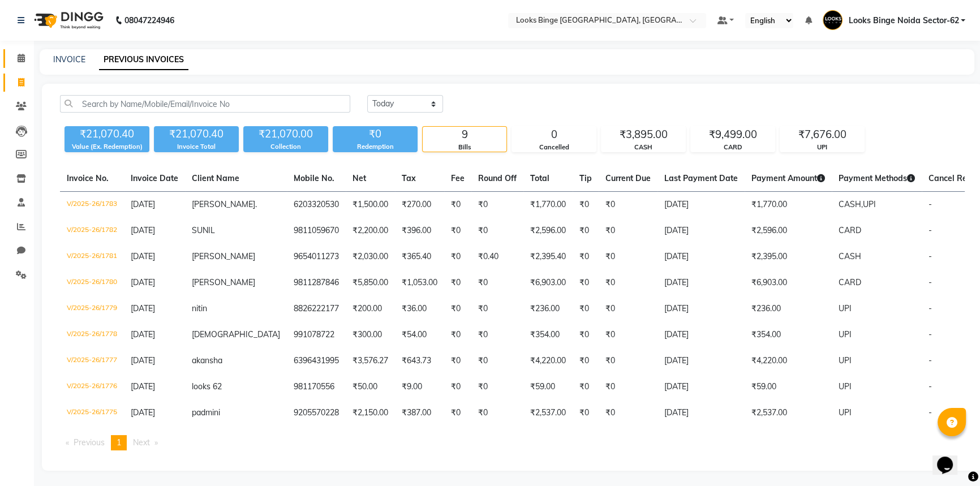 The image size is (980, 486). I want to click on td: V/2025-26/1783, so click(92, 205).